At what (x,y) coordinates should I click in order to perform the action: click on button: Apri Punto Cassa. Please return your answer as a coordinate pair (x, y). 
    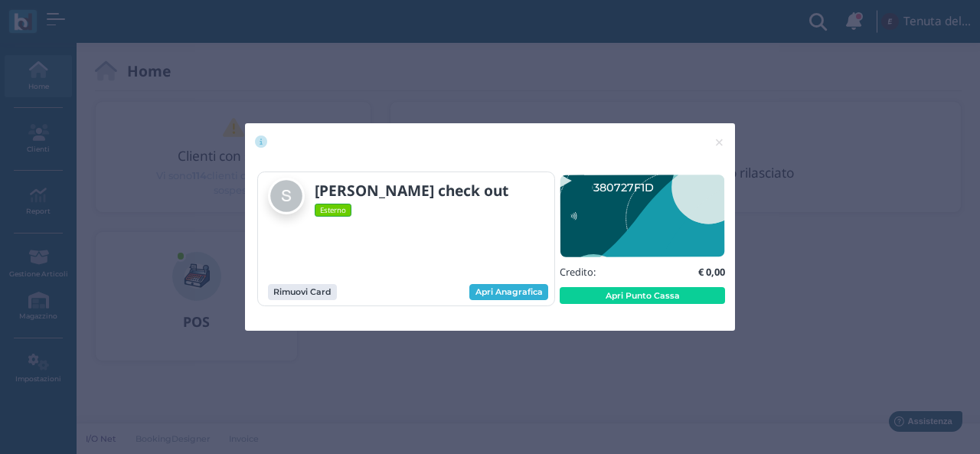
    Looking at the image, I should click on (642, 295).